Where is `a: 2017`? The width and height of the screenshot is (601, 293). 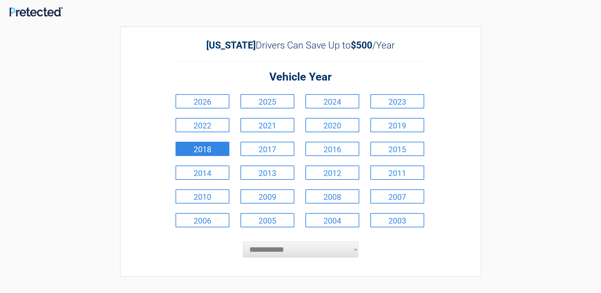
a: 2017 is located at coordinates (267, 148).